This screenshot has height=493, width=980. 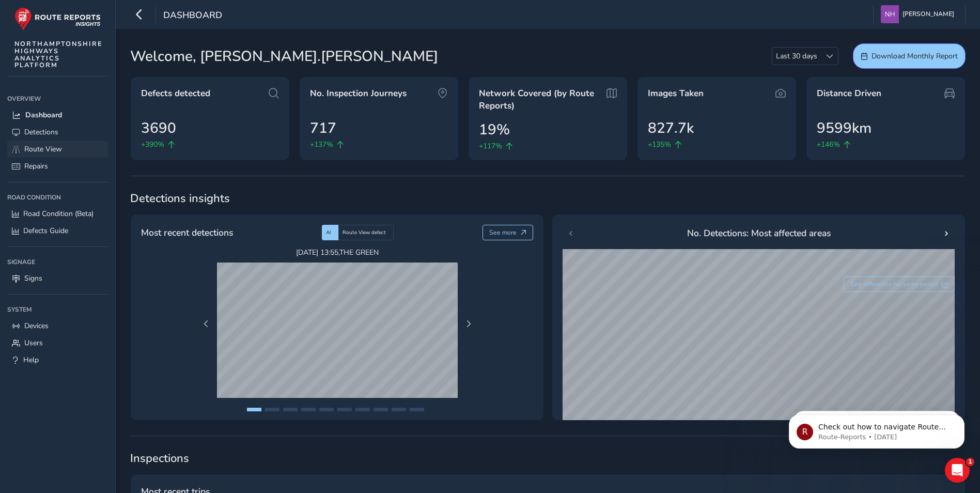 I want to click on span: Detections, so click(x=42, y=131).